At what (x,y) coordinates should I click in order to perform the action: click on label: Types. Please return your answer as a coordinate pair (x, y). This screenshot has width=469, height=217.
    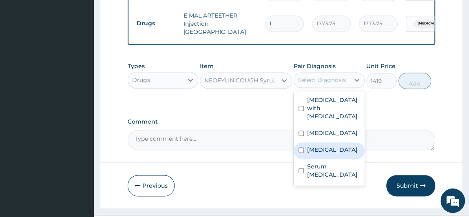
    Looking at the image, I should click on (136, 66).